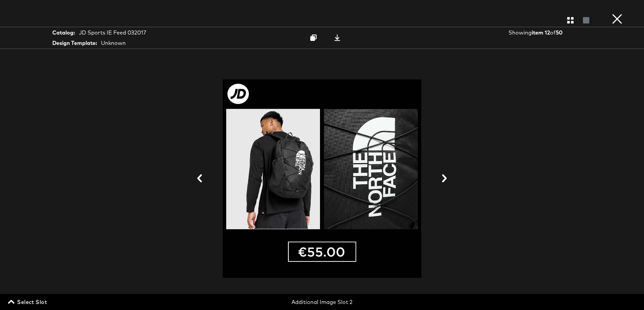 Image resolution: width=644 pixels, height=310 pixels. I want to click on div: Additional Image Slot 2, so click(322, 302).